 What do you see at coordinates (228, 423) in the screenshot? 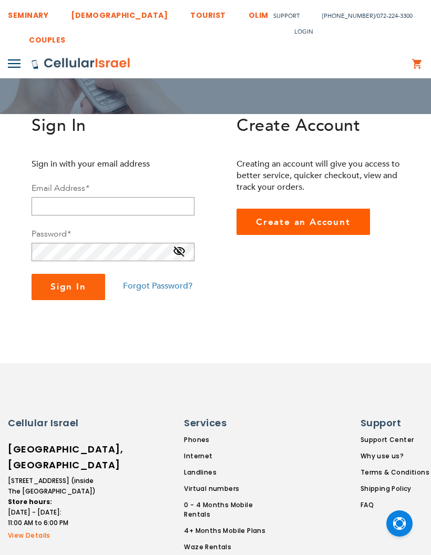
I see `h6: Services` at bounding box center [228, 423].